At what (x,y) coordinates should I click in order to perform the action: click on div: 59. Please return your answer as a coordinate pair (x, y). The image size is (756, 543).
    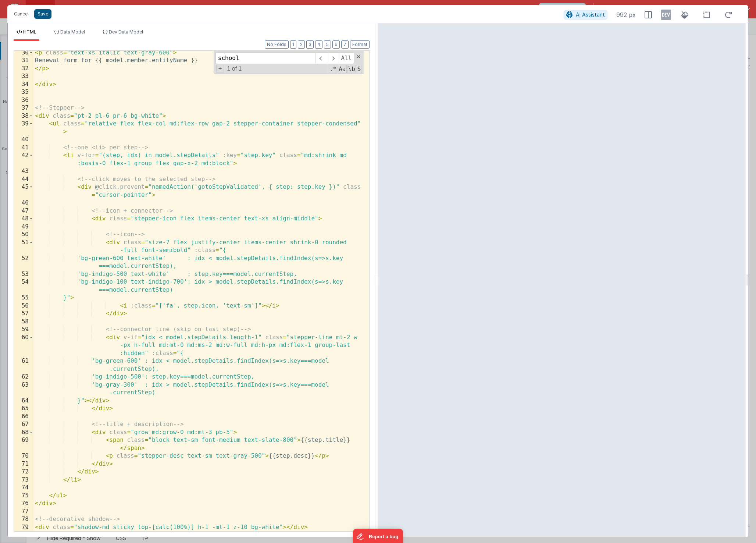
    Looking at the image, I should click on (23, 330).